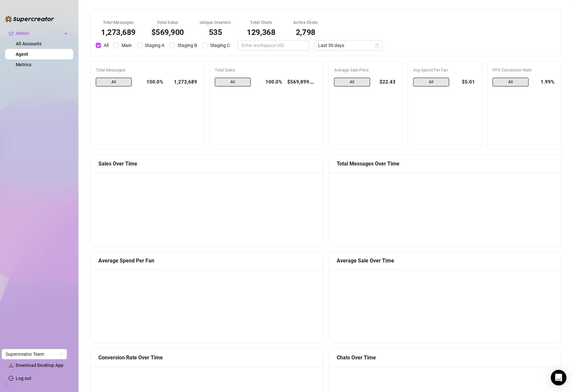 The image size is (573, 392). Describe the element at coordinates (39, 34) in the screenshot. I see `span: Admin` at that location.